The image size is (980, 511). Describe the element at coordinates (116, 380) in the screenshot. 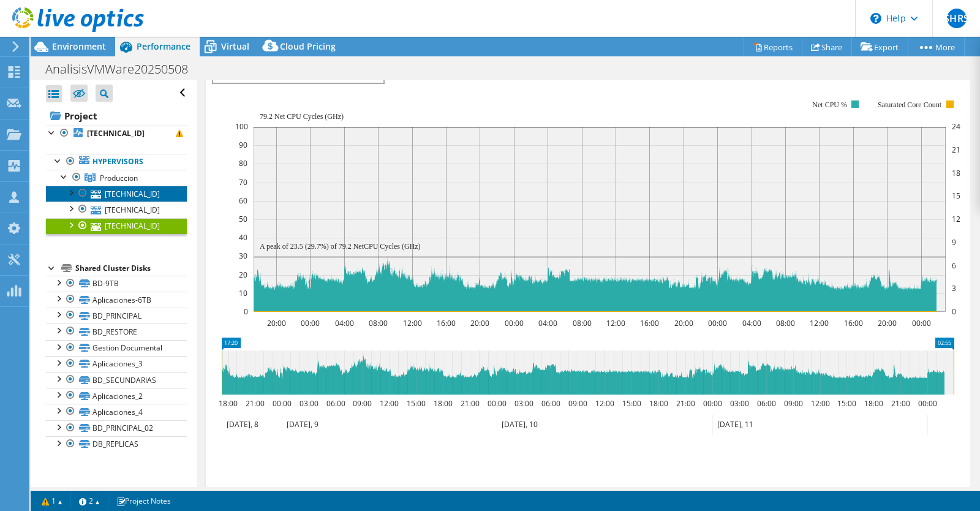

I see `a: BD_SECUNDARIAS` at that location.